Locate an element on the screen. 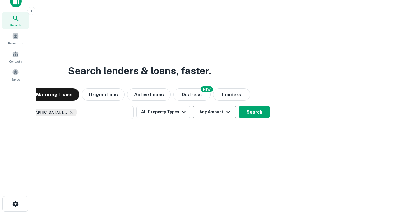 This screenshot has width=398, height=224. div: Search is located at coordinates (16, 21).